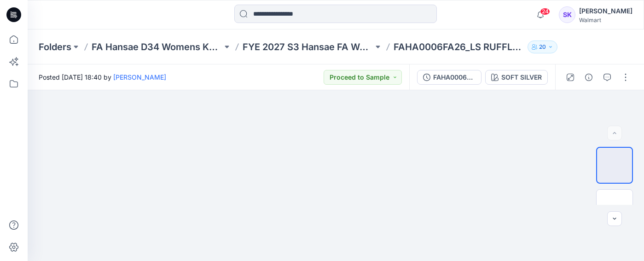 The width and height of the screenshot is (644, 261). Describe the element at coordinates (567, 15) in the screenshot. I see `div: SK` at that location.